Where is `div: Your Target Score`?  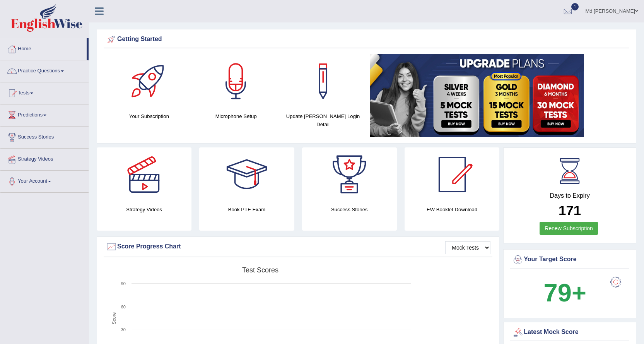 div: Your Target Score is located at coordinates (570, 260).